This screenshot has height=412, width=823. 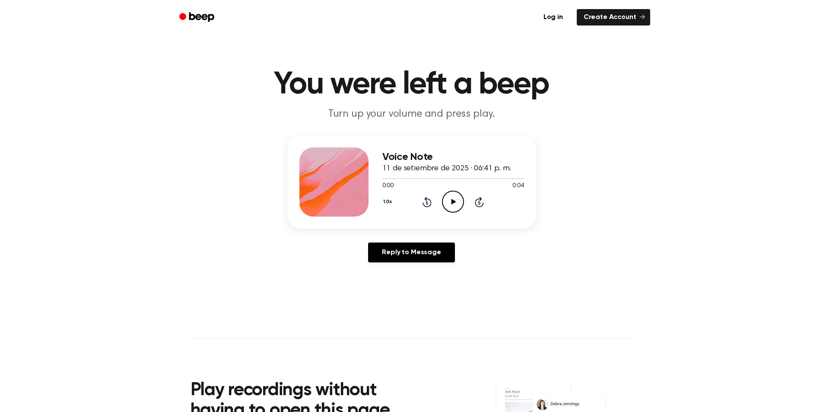 I want to click on span: 11 de setiembre de 2025 · 06:41 p. m., so click(x=447, y=168).